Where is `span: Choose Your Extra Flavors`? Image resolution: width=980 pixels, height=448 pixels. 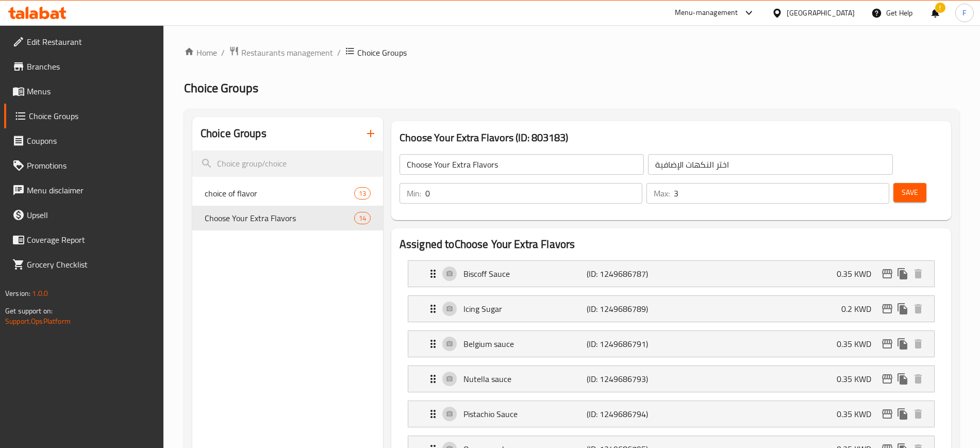
span: Choose Your Extra Flavors is located at coordinates (279, 218).